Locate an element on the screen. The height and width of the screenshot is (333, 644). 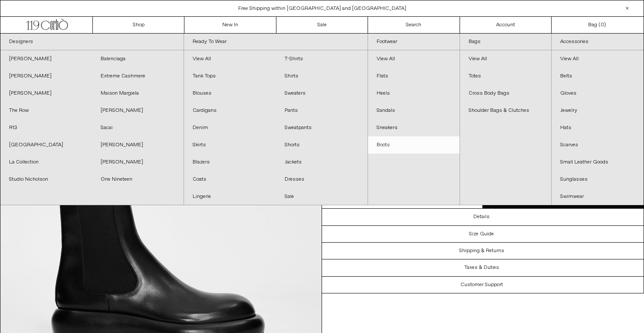
a: Footwear is located at coordinates (414, 42).